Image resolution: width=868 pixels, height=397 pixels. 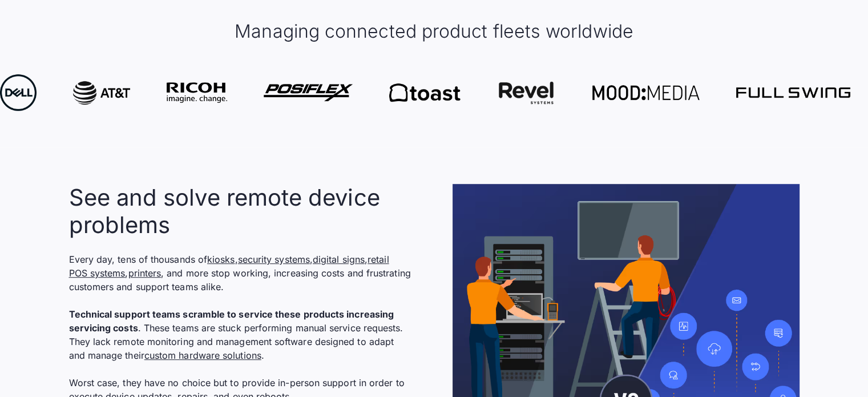 What do you see at coordinates (305, 92) in the screenshot?
I see `img: Canopy works with Posiflex` at bounding box center [305, 92].